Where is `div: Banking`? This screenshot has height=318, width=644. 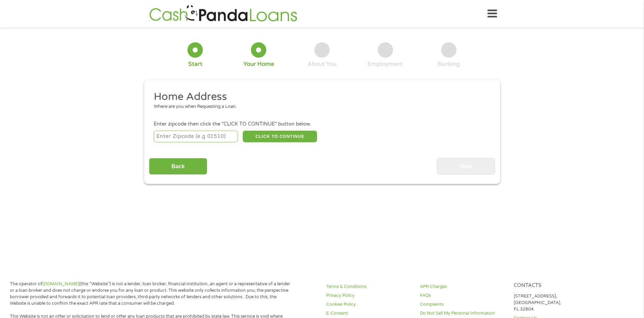 div: Banking is located at coordinates (449, 64).